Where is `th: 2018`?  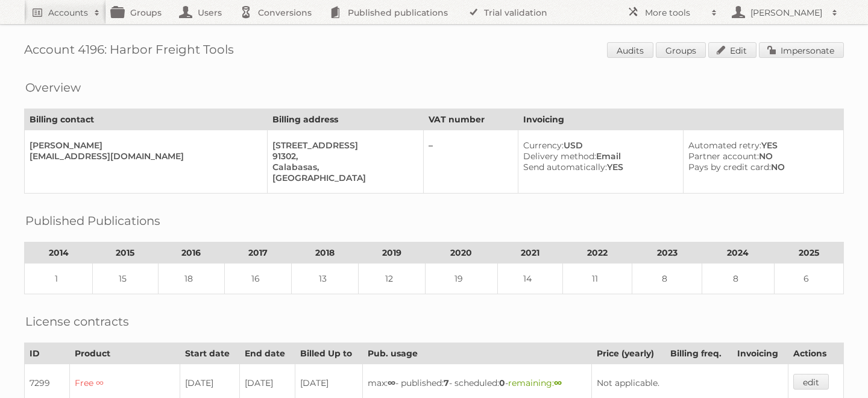
th: 2018 is located at coordinates (324, 253).